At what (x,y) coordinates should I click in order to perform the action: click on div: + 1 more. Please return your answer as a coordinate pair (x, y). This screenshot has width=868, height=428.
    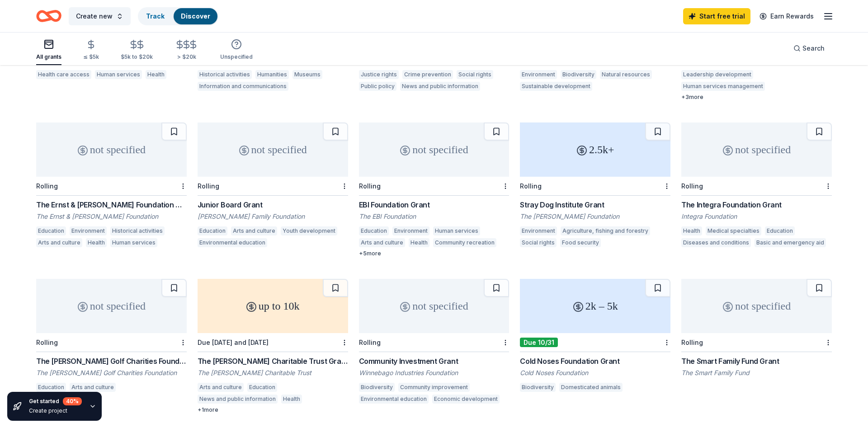
    Looking at the image, I should click on (272, 411).